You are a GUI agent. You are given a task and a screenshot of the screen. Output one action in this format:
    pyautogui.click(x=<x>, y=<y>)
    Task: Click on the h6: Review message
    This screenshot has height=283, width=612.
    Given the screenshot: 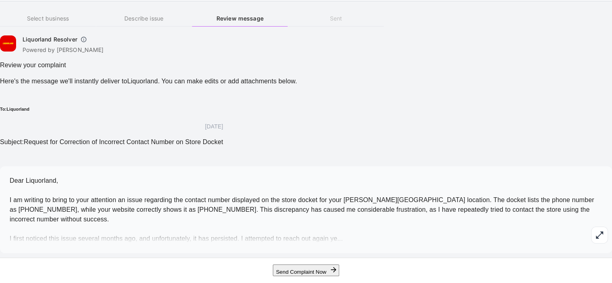 What is the action you would take?
    pyautogui.click(x=240, y=18)
    